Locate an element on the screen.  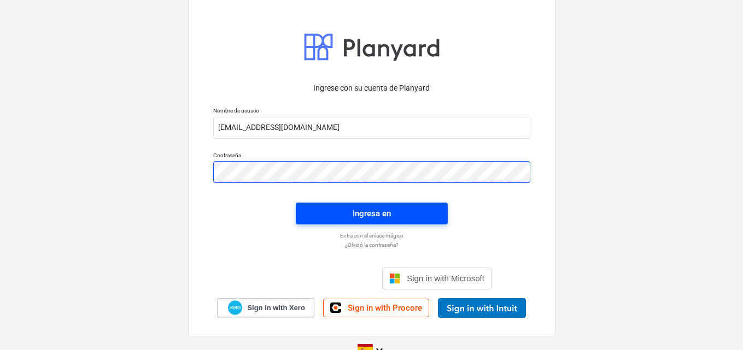
span: Sign in with Xero is located at coordinates (275, 308).